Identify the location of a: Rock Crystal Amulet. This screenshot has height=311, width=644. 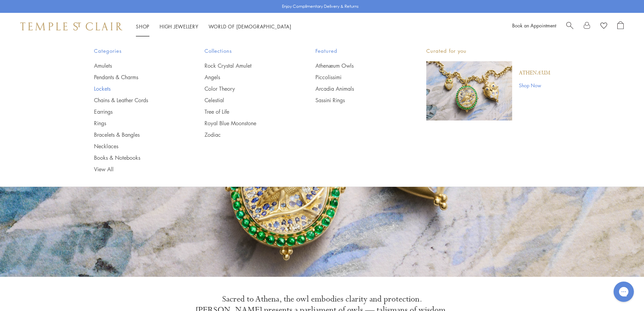
(246, 66).